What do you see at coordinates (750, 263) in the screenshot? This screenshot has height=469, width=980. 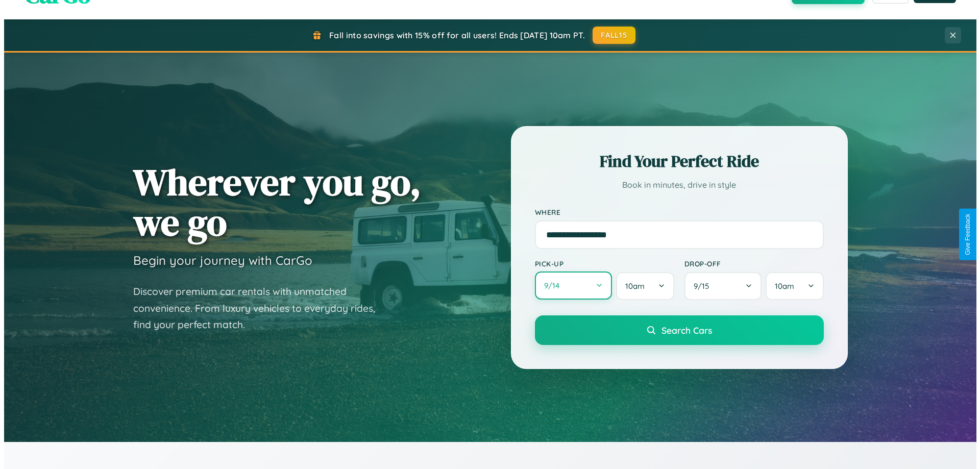 I see `label: Drop-off` at bounding box center [750, 263].